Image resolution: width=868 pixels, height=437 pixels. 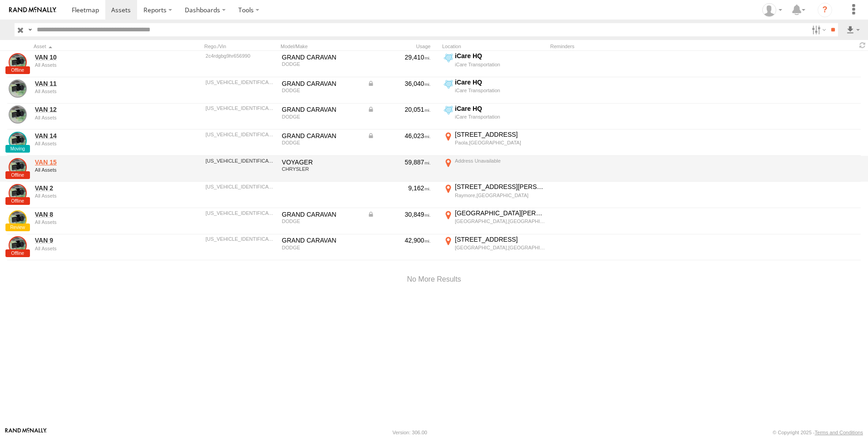 What do you see at coordinates (240, 239) in the screenshot?
I see `div: 2C4RDGEG7KR558012` at bounding box center [240, 239].